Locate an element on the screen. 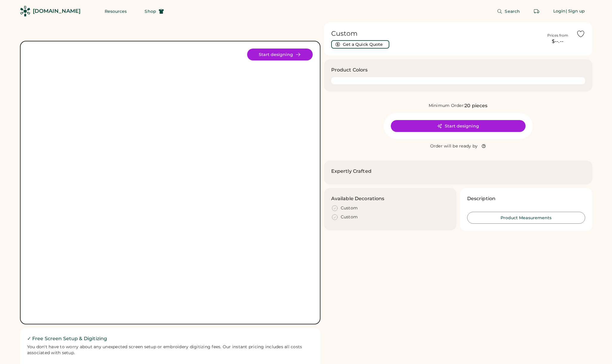 The image size is (612, 364). div: Prices from is located at coordinates (557, 35).